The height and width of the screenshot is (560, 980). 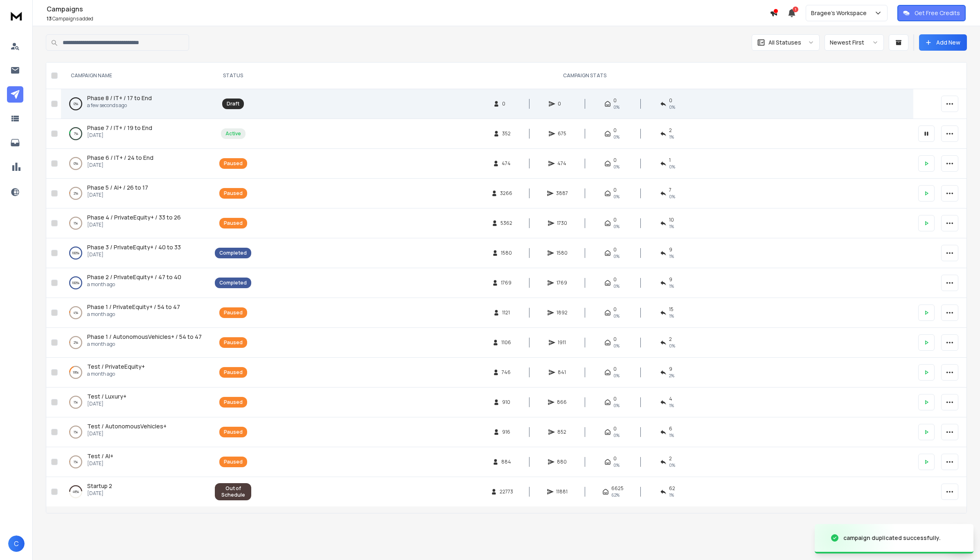 I want to click on a: Test / AI+, so click(x=100, y=456).